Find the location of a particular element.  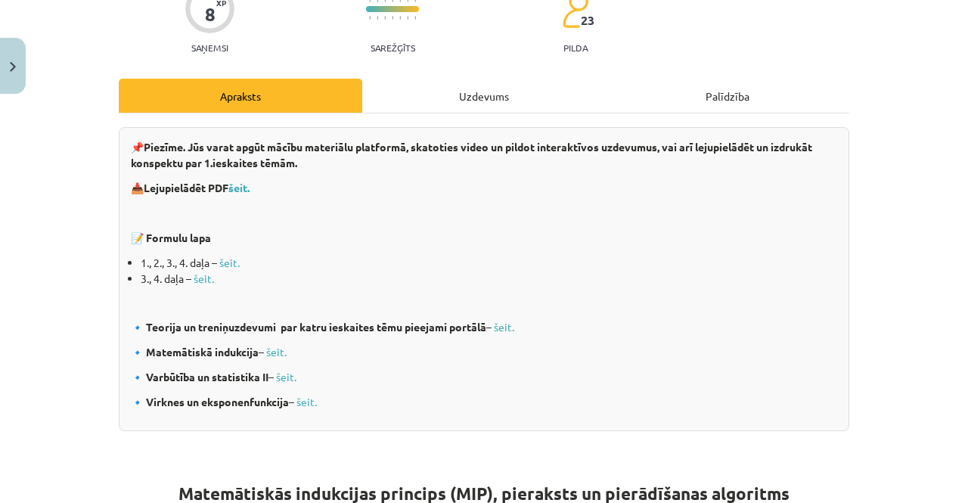

div: Uzdevums is located at coordinates (484, 95).